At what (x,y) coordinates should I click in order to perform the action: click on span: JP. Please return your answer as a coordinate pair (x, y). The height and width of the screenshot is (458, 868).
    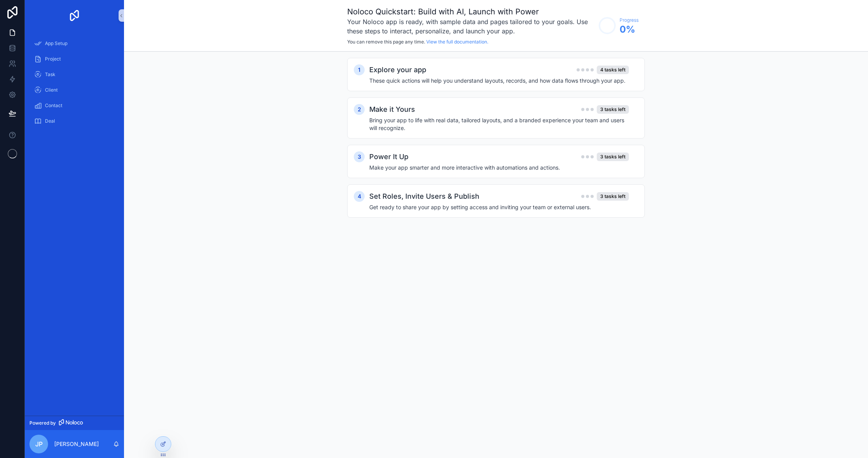
    Looking at the image, I should click on (39, 443).